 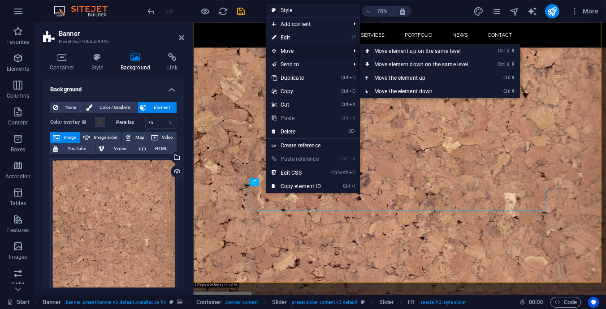 What do you see at coordinates (113, 87) in the screenshot?
I see `h4: Background` at bounding box center [113, 87].